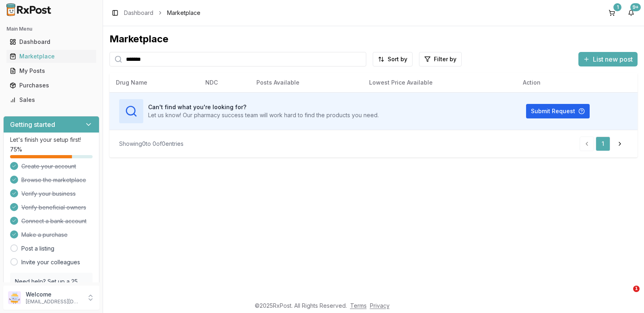 This screenshot has height=313, width=644. What do you see at coordinates (51, 140) in the screenshot?
I see `p: Let's finish your setup first!` at bounding box center [51, 140].